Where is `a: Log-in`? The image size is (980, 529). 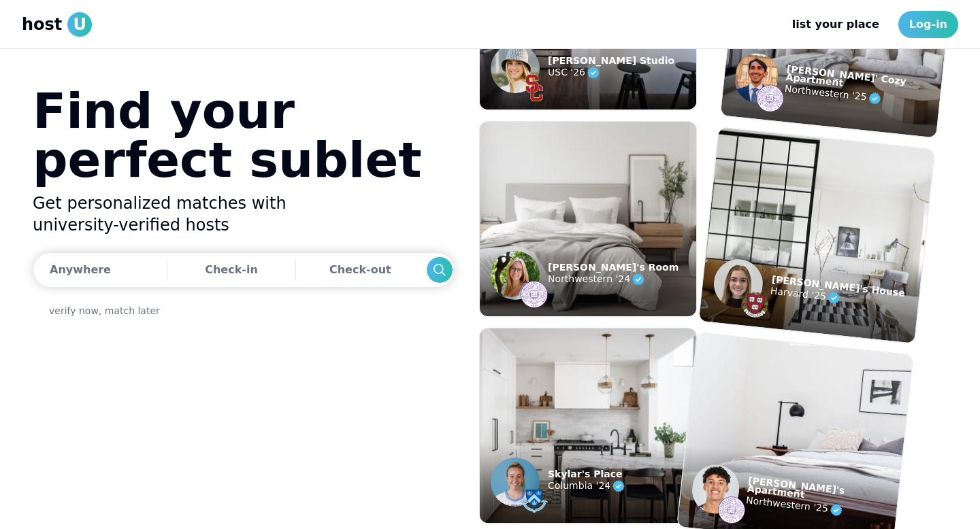
a: Log-in is located at coordinates (929, 24).